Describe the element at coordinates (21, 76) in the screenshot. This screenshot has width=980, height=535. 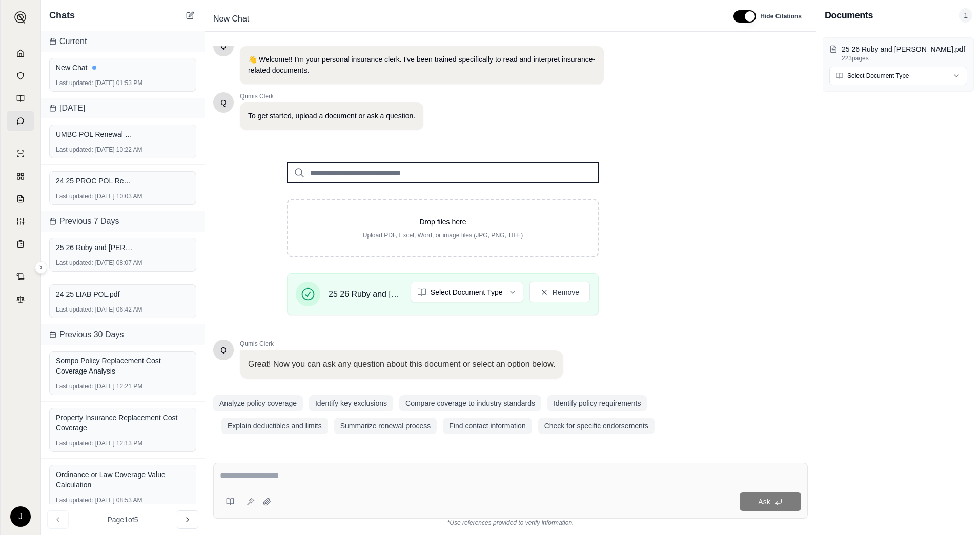
I see `a: Documents Vault` at that location.